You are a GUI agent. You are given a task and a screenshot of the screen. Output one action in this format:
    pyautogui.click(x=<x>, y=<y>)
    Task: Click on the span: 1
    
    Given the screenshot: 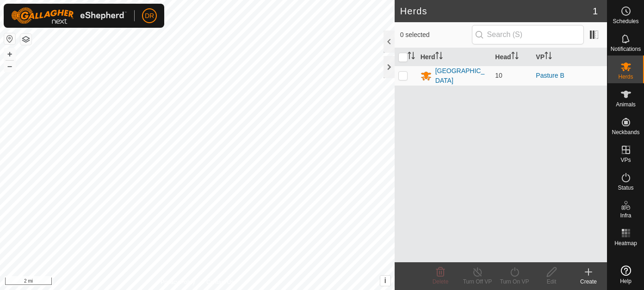 What is the action you would take?
    pyautogui.click(x=595, y=11)
    